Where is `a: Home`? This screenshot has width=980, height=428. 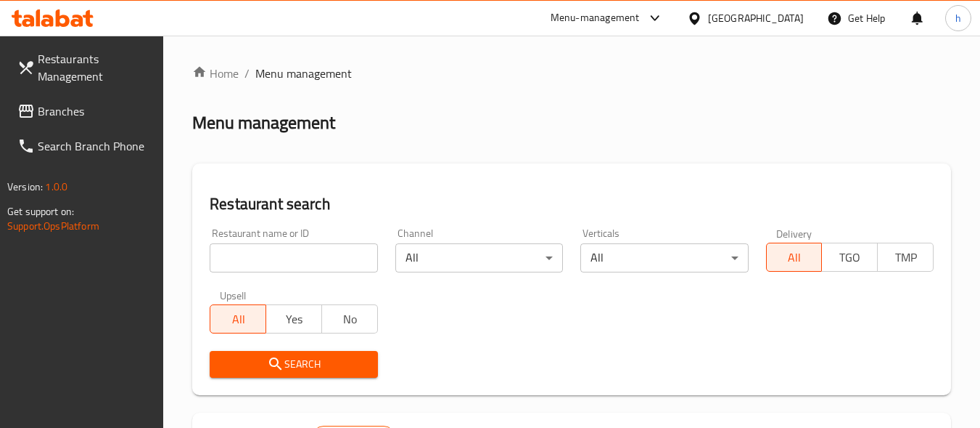 a: Home is located at coordinates (216, 73).